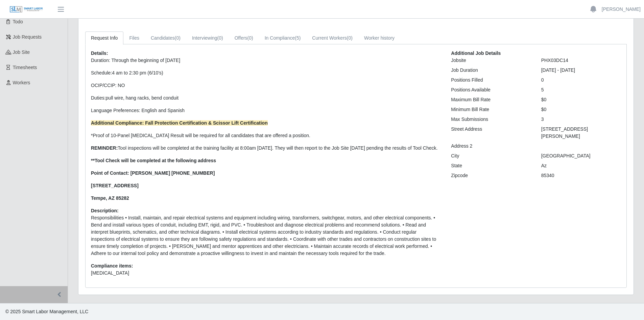 The height and width of the screenshot is (320, 644). What do you see at coordinates (582, 175) in the screenshot?
I see `div: 85340` at bounding box center [582, 175].